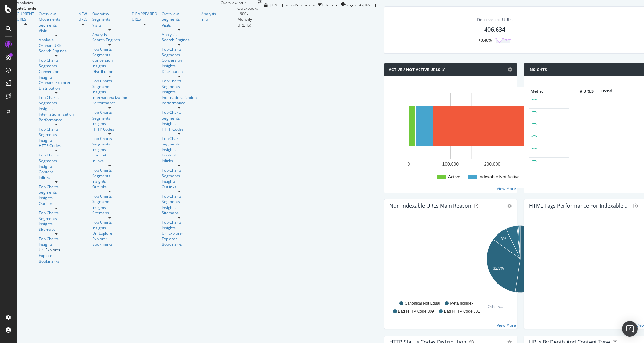  What do you see at coordinates (110, 14) in the screenshot?
I see `a: Overview` at bounding box center [110, 14].